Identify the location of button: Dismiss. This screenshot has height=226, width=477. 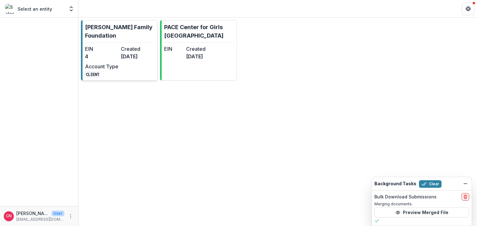
(465, 184).